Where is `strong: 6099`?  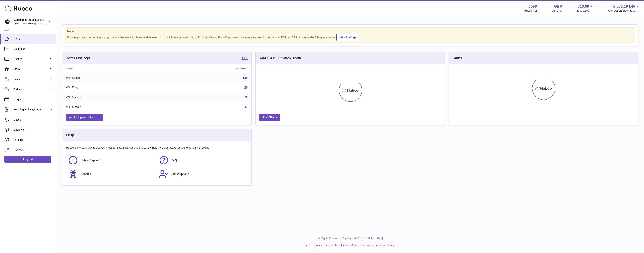
strong: 6099 is located at coordinates (533, 6).